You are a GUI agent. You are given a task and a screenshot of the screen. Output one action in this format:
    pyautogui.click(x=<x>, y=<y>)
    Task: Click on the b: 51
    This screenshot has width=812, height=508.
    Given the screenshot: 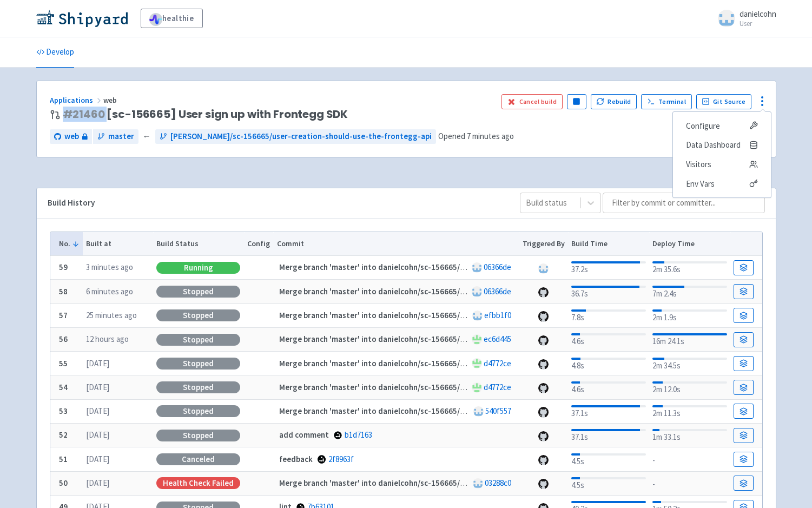 What is the action you would take?
    pyautogui.click(x=63, y=459)
    